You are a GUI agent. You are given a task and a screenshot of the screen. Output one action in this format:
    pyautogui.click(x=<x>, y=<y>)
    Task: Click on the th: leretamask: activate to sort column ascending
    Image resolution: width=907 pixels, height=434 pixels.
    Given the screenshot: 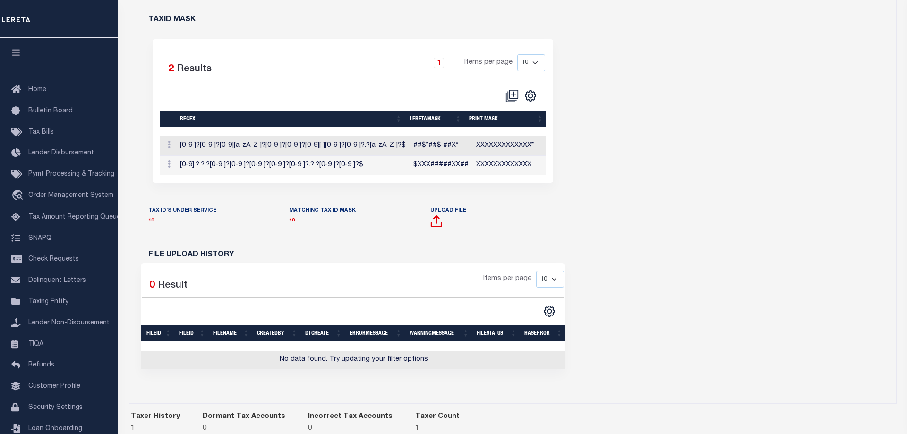 What is the action you would take?
    pyautogui.click(x=436, y=119)
    